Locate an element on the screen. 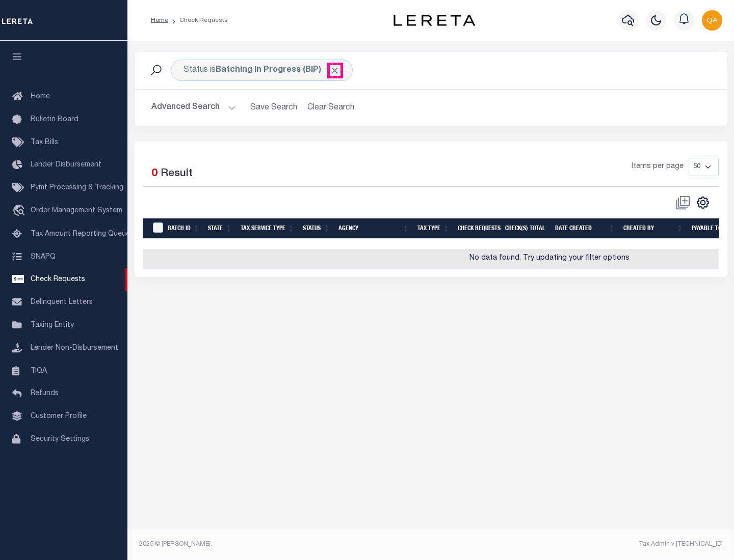 The image size is (734, 560). a: Home is located at coordinates (160, 20).